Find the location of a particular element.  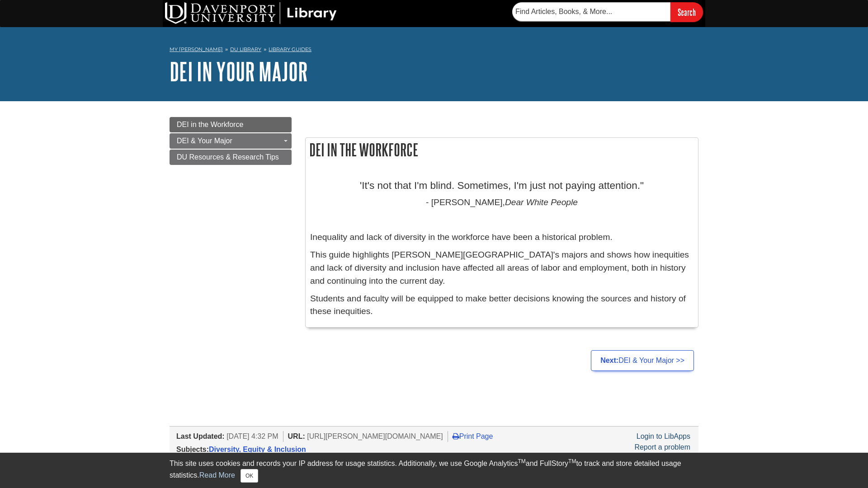

a: DEI & Your Major is located at coordinates (230, 141).